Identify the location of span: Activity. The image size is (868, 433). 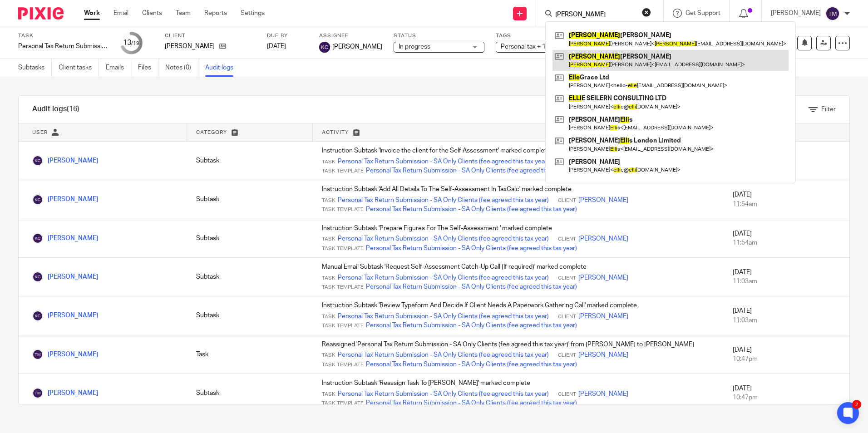
(335, 133).